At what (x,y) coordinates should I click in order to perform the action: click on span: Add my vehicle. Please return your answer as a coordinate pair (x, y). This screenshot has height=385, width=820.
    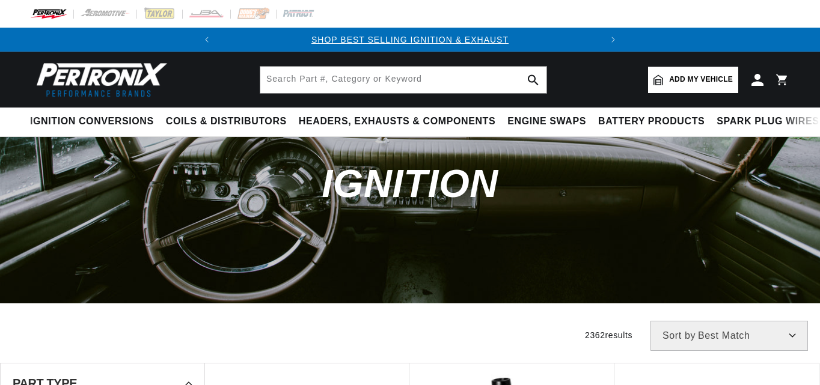
    Looking at the image, I should click on (701, 79).